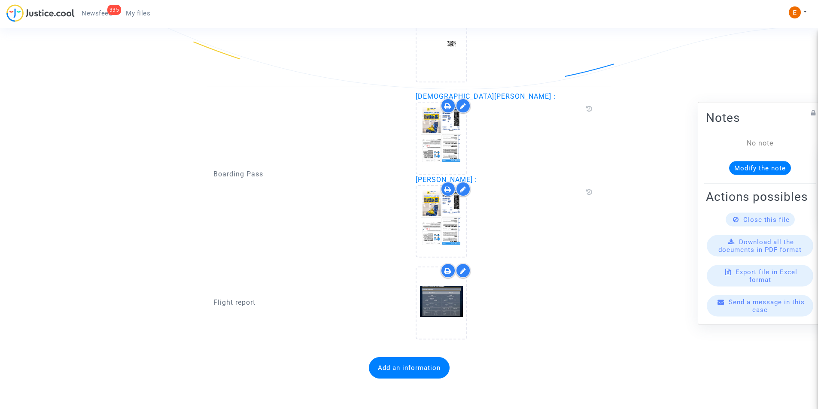 Image resolution: width=818 pixels, height=409 pixels. I want to click on h2: Actions possibles, so click(760, 196).